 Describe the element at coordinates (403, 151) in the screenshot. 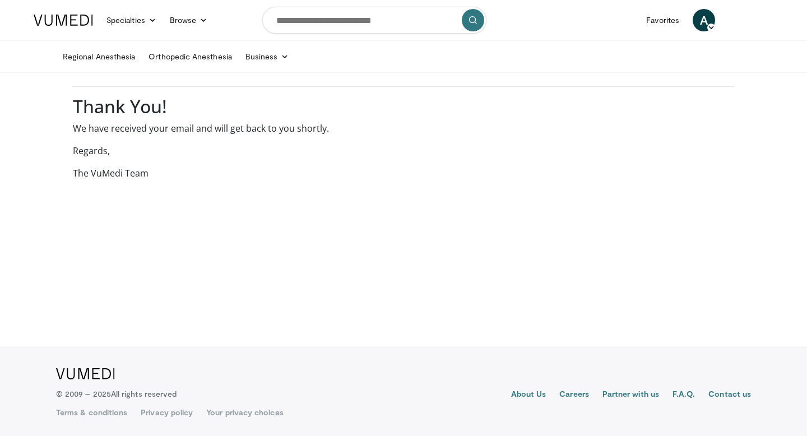

I see `p: Regards,` at that location.